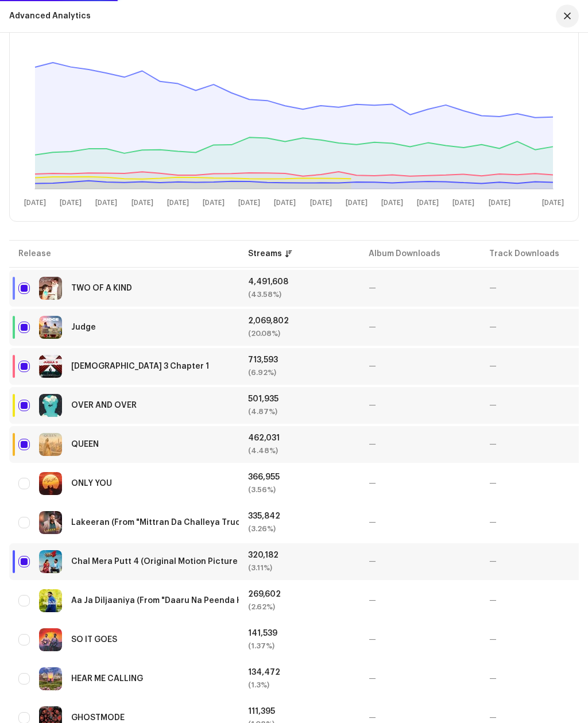 The image size is (588, 723). Describe the element at coordinates (299, 477) in the screenshot. I see `div: 366,955` at that location.